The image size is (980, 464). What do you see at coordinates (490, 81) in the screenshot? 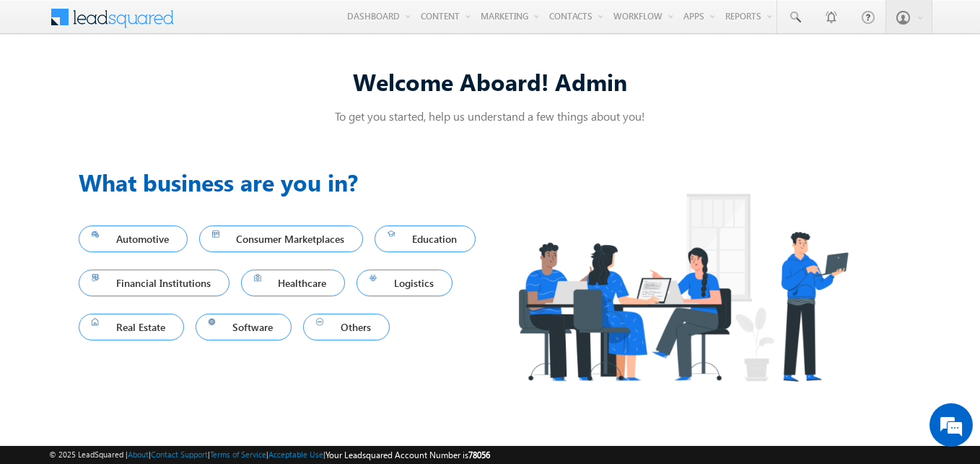
I see `div: Welcome Aboard! Admin` at bounding box center [490, 81].